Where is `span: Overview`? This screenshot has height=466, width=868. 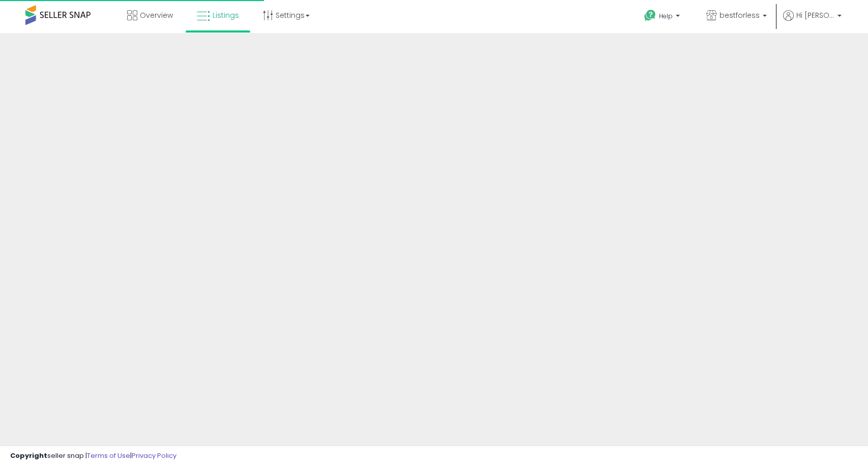 span: Overview is located at coordinates (156, 15).